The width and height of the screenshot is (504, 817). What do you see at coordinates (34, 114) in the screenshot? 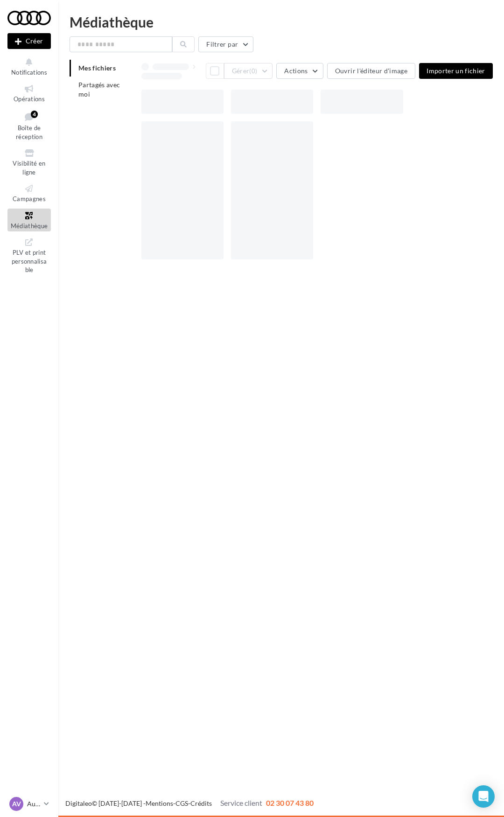
I see `div: 4` at bounding box center [34, 114].